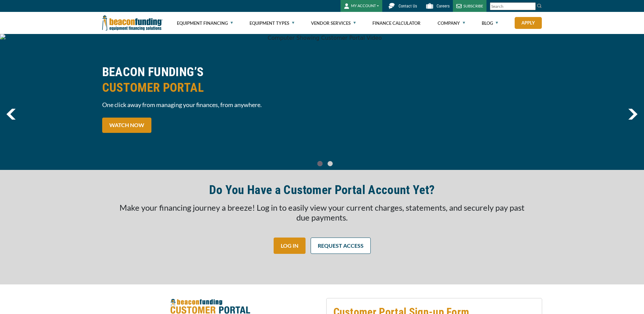  I want to click on input: Search, so click(513, 6).